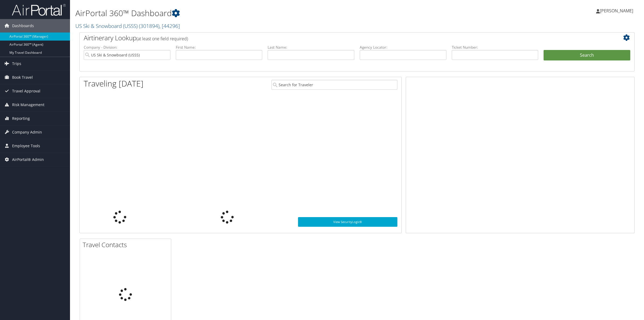 This screenshot has height=320, width=644. What do you see at coordinates (149, 26) in the screenshot?
I see `span: ( 301894 )` at bounding box center [149, 26].